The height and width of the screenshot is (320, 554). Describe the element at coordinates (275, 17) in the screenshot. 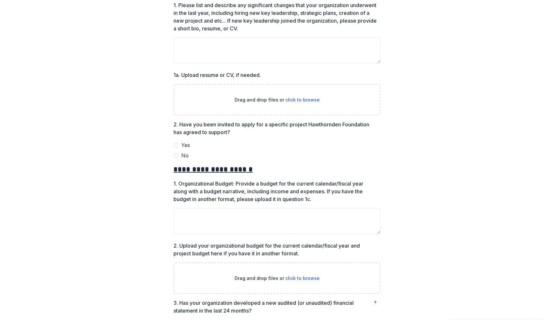

I see `p: 1. Please list and describe any significant changes that your organization underwent in the last ...` at that location.